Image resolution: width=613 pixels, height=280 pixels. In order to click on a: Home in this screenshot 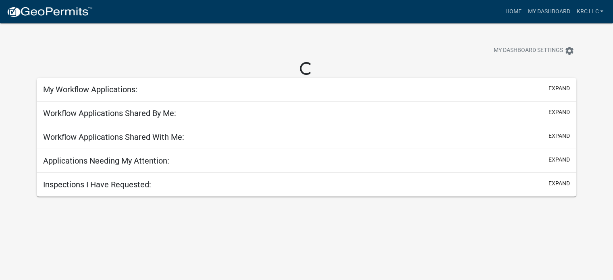, I will do `click(513, 12)`.